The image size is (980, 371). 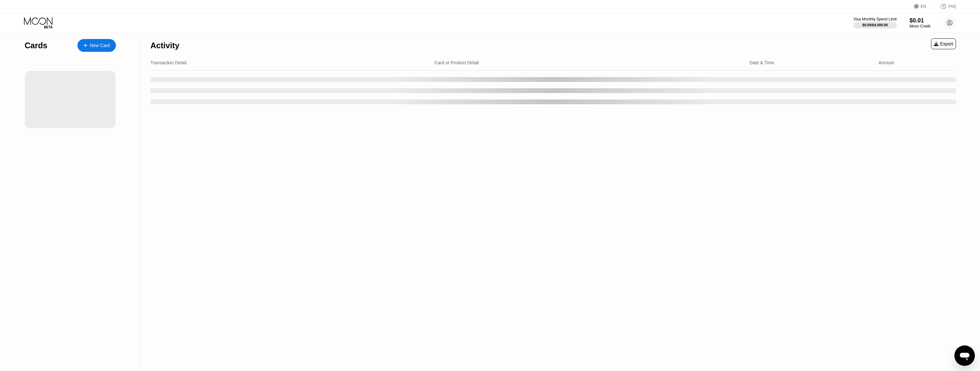 What do you see at coordinates (920, 26) in the screenshot?
I see `div: Moon Credit` at bounding box center [920, 26].